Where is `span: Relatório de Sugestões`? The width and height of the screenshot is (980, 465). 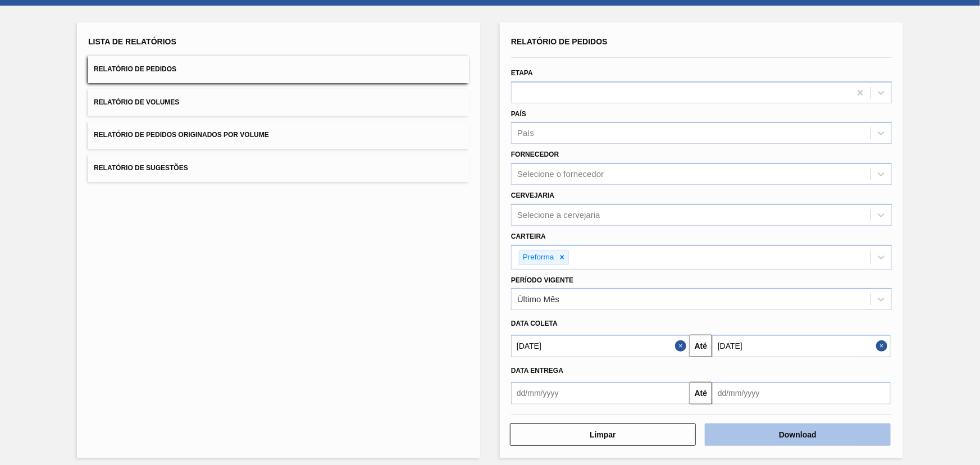
span: Relatório de Sugestões is located at coordinates (141, 168).